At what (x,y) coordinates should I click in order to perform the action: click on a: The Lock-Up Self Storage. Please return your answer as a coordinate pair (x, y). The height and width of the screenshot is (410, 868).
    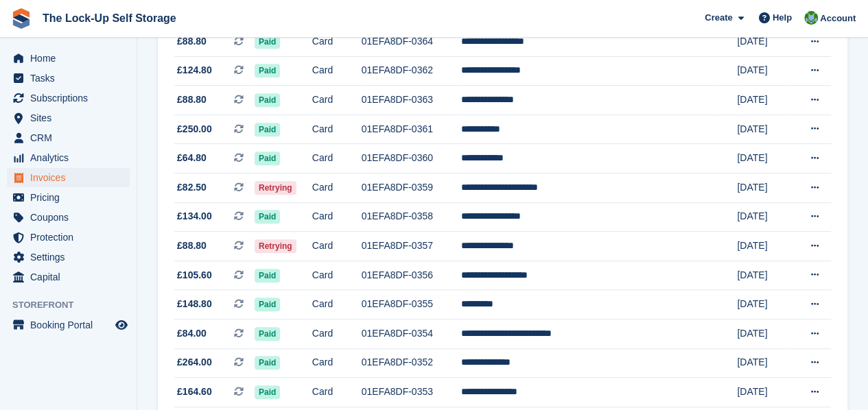
    Looking at the image, I should click on (109, 18).